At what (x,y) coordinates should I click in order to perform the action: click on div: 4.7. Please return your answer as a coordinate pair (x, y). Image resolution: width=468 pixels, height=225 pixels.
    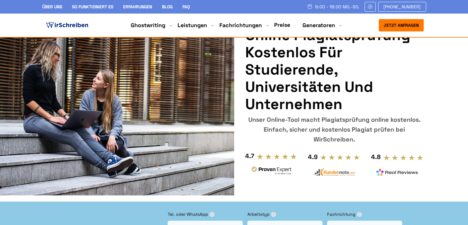
    Looking at the image, I should click on (250, 156).